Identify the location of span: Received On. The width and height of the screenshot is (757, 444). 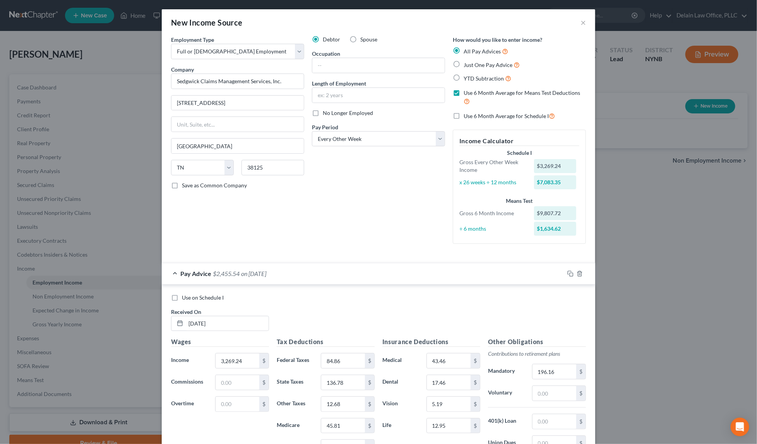
(186, 311).